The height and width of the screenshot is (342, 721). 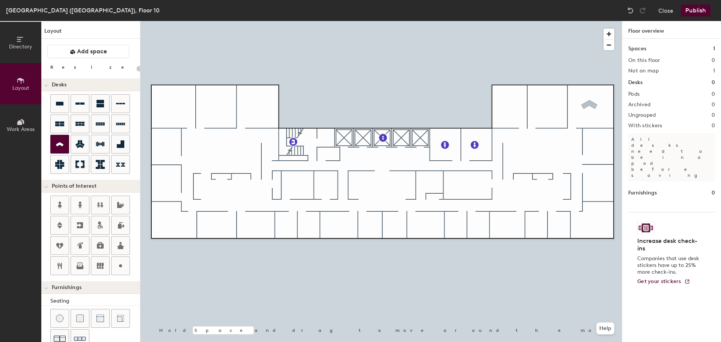 I want to click on h2: Pods, so click(x=634, y=94).